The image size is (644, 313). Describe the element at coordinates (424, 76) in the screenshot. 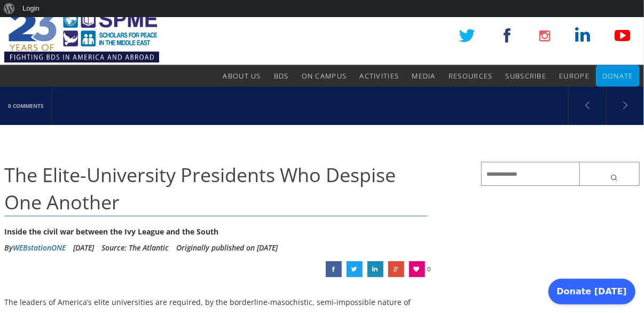

I see `span: Media` at that location.